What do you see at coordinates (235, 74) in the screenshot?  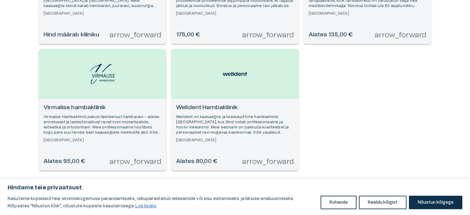 I see `img: Welldent Hambakliiniku logo` at bounding box center [235, 74].